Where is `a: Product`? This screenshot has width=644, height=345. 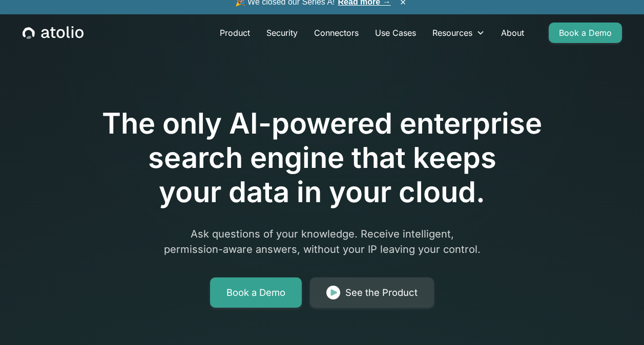 a: Product is located at coordinates (234, 33).